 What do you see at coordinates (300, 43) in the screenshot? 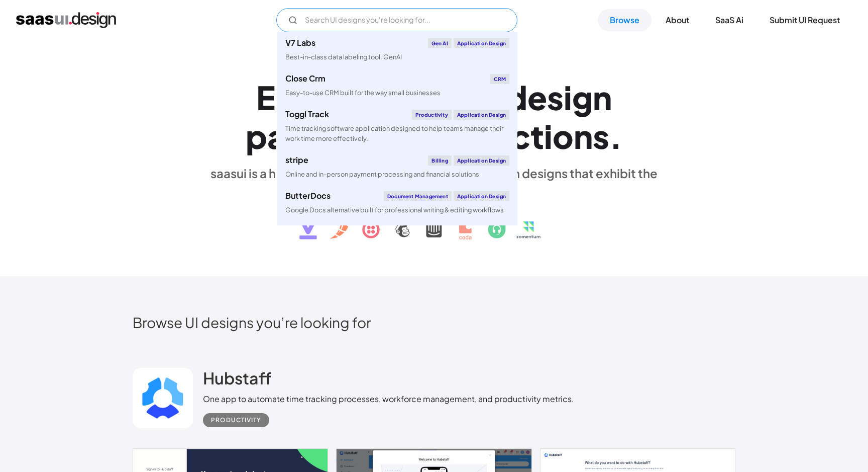
I see `div: V7 Labs` at bounding box center [300, 43].